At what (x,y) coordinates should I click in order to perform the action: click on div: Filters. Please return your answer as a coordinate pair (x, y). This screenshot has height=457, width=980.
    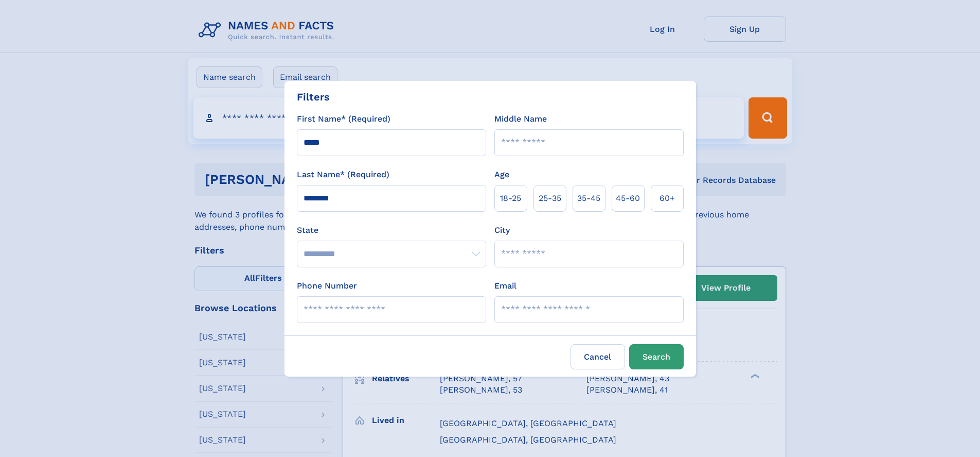
    Looking at the image, I should click on (313, 97).